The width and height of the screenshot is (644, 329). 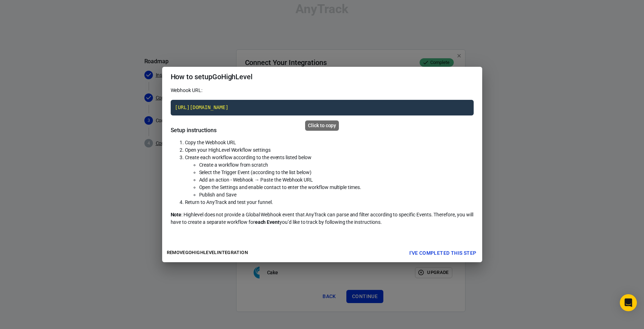 I want to click on div: Click to copy, so click(x=322, y=126).